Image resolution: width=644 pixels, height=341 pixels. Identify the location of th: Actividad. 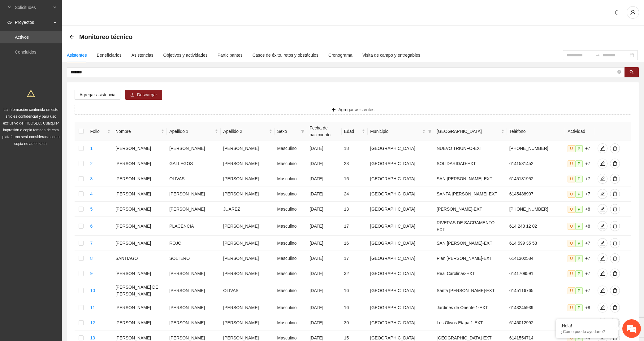
(580, 131).